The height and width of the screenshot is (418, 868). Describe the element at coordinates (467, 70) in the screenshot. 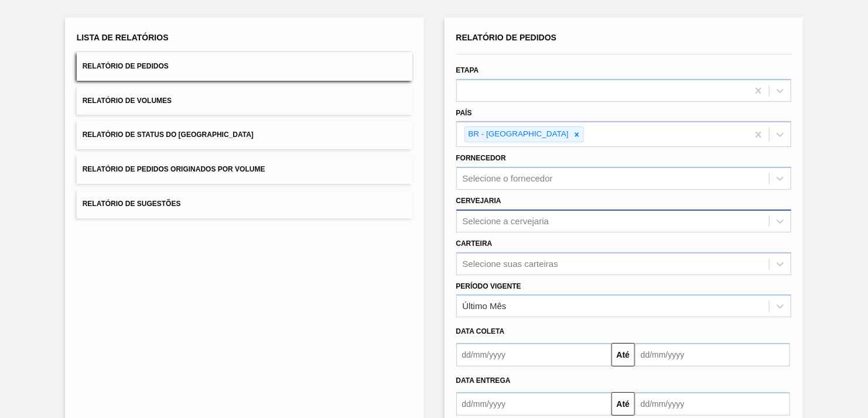

I see `label: Etapa` at that location.